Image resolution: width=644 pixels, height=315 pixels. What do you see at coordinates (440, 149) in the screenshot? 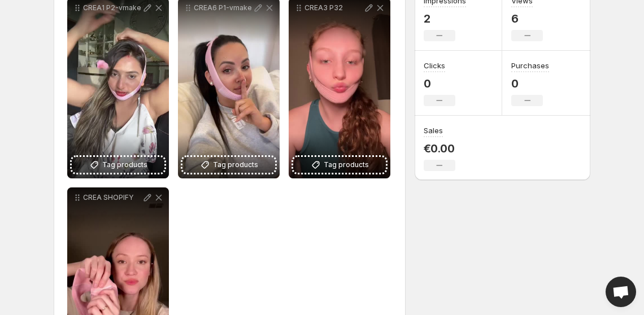
I see `p: €0.00` at bounding box center [440, 149].